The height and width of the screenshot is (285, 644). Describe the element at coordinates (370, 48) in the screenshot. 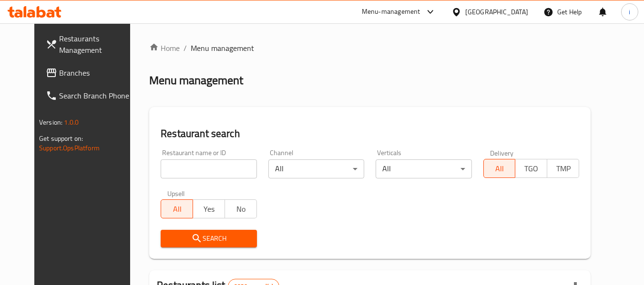

I see `nav: breadcrumb` at that location.